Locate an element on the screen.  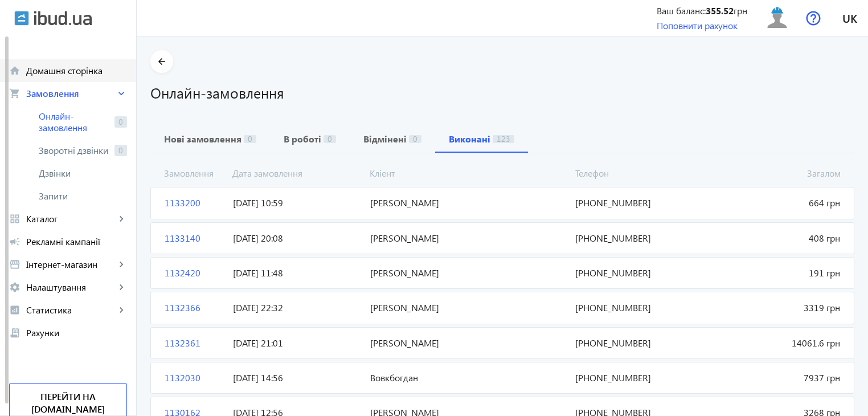
span: Загалом is located at coordinates (776, 173).